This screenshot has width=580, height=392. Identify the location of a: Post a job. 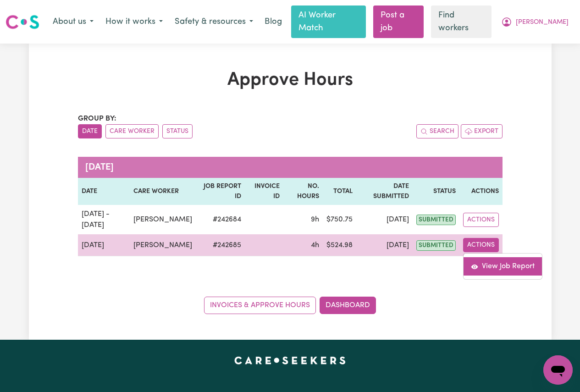
(399, 21).